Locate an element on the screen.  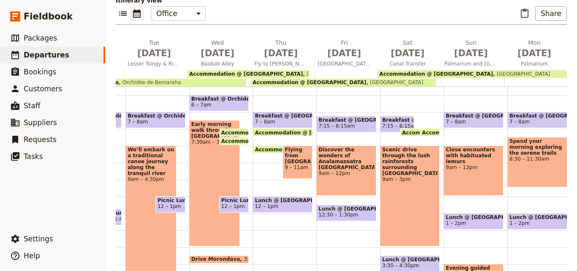
span: 9am – 4:30pm is located at coordinates (151, 179).